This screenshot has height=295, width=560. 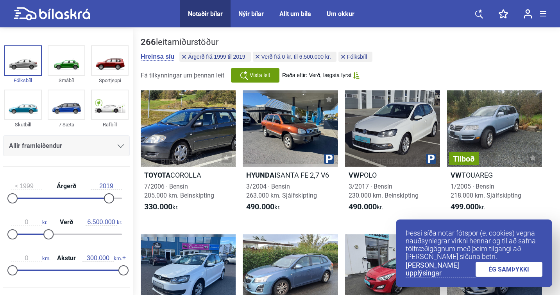 What do you see at coordinates (251, 14) in the screenshot?
I see `a: Nýir bílar` at bounding box center [251, 14].